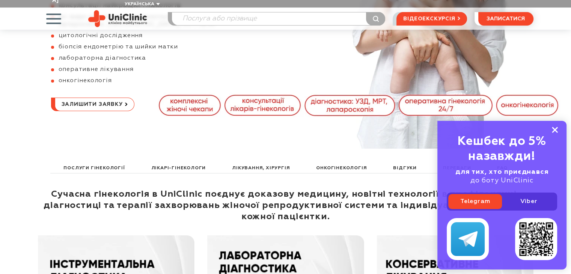  I want to click on a: Відгуки, so click(404, 168).